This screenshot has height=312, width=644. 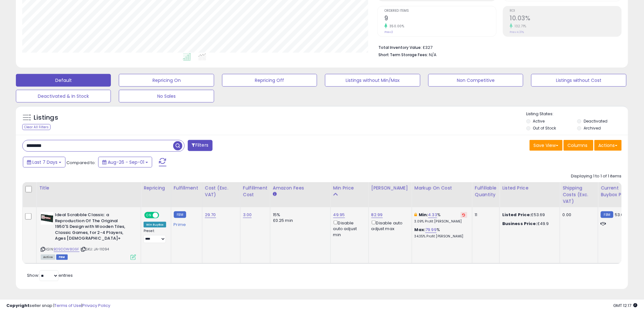 I want to click on th: The percentage added to the cost of goods (COGS) that forms the calculator for Min & Max prices., so click(x=442, y=195).